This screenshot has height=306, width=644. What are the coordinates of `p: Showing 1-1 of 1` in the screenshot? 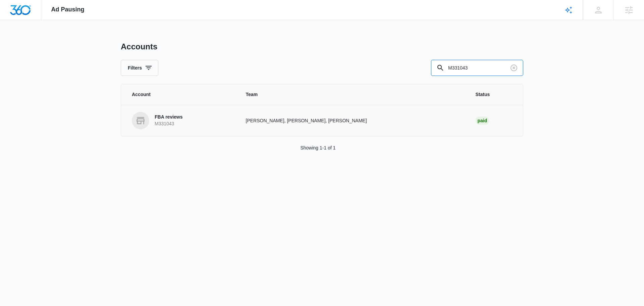 It's located at (318, 147).